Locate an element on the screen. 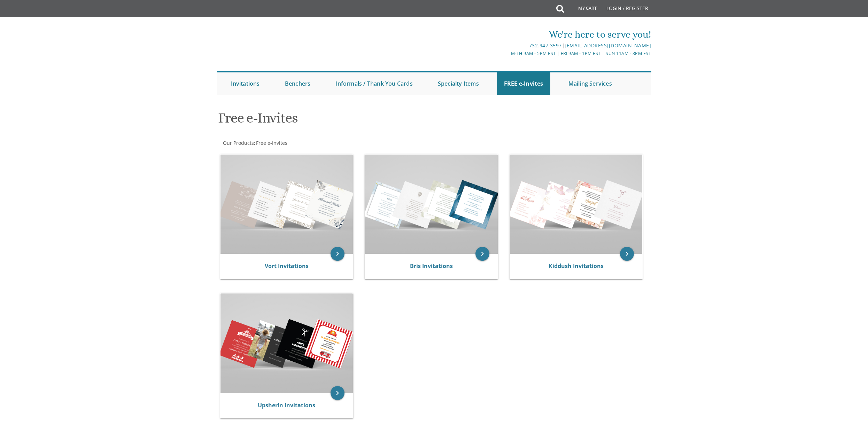 The image size is (868, 432). img: Bris Invitations is located at coordinates (431, 204).